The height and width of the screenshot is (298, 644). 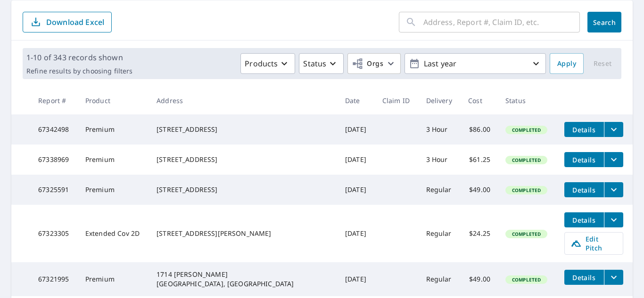 What do you see at coordinates (567, 64) in the screenshot?
I see `span: Apply` at bounding box center [567, 64].